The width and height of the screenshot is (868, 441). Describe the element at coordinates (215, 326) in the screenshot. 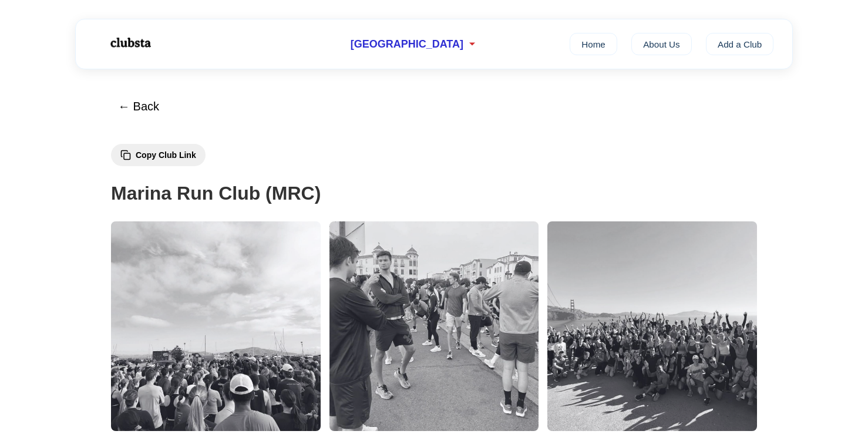

I see `img: Marina Run Club (MRC) 1` at that location.